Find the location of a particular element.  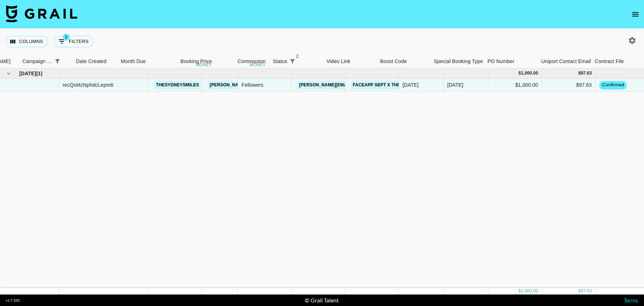

span: ( 1 ) is located at coordinates (39, 73).